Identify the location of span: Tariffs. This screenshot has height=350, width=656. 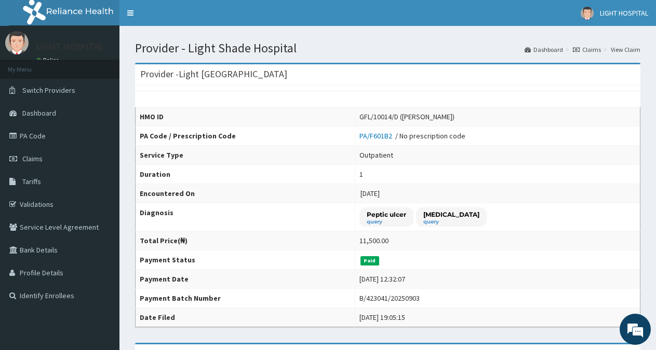
(32, 182).